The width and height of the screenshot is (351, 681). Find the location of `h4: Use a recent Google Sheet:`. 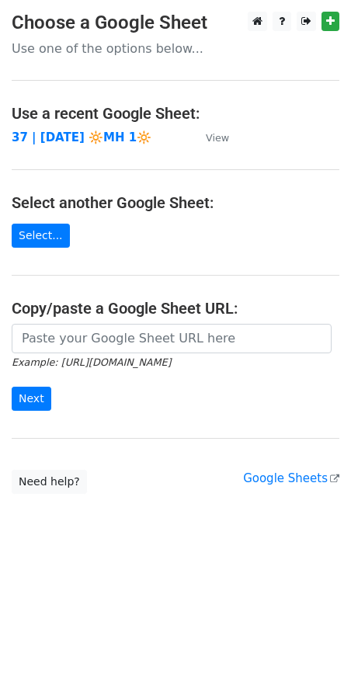

h4: Use a recent Google Sheet: is located at coordinates (175, 113).